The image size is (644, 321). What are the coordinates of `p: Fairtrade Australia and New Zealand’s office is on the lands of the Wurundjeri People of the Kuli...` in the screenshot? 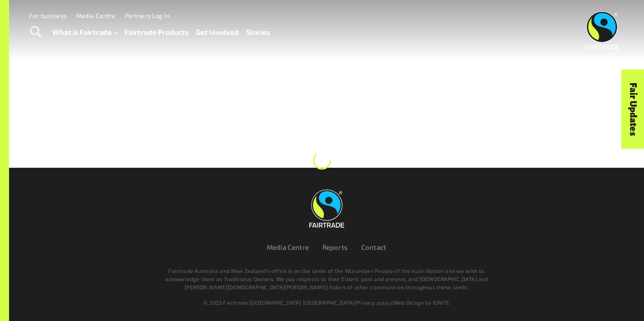 It's located at (327, 278).